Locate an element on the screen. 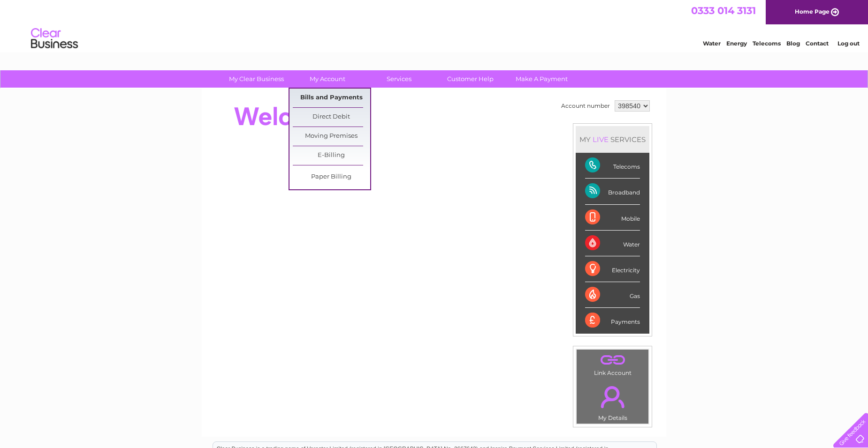 This screenshot has height=448, width=868. a: Blog is located at coordinates (793, 43).